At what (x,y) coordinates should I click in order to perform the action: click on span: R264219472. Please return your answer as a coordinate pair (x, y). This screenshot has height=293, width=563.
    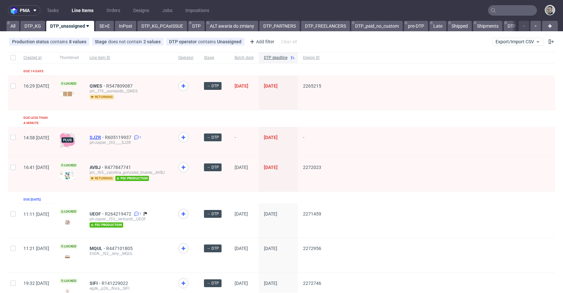
    Looking at the image, I should click on (119, 214).